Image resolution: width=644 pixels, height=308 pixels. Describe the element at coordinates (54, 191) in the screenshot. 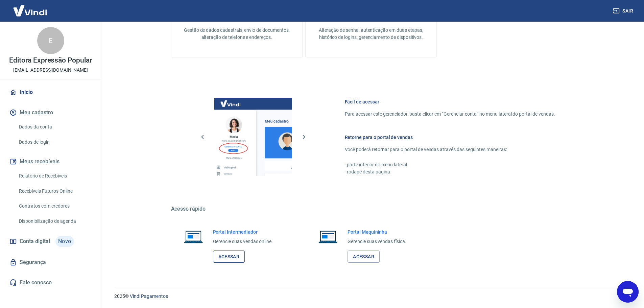

I see `a: Recebíveis Futuros Online` at that location.